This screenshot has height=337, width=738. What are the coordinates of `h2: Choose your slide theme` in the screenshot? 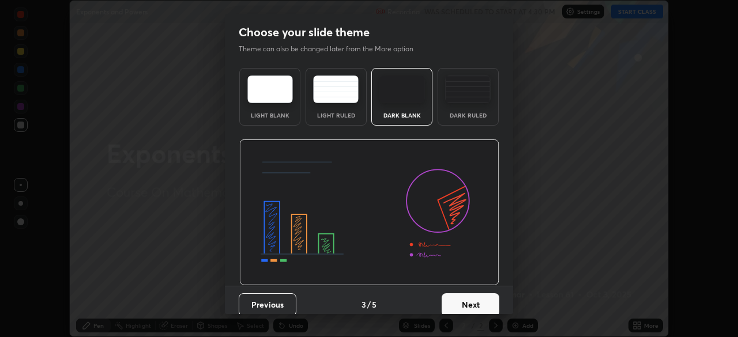 It's located at (304, 32).